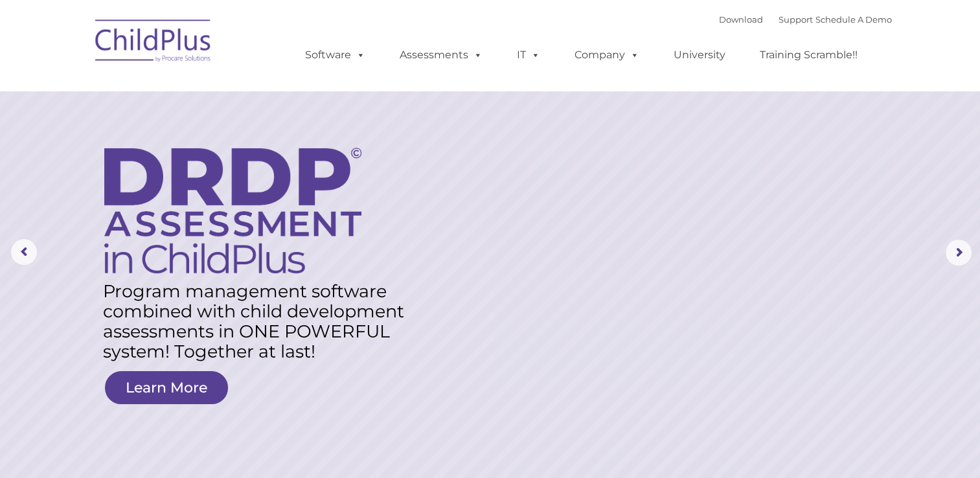  Describe the element at coordinates (607, 55) in the screenshot. I see `a: Company` at that location.